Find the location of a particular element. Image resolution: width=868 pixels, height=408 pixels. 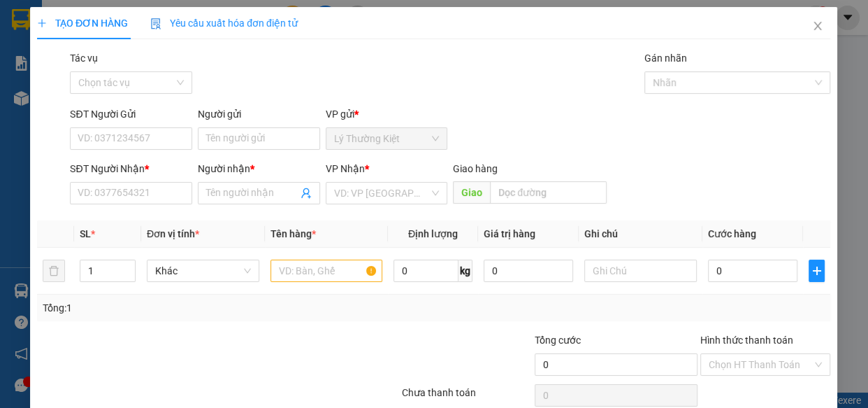

div: VP gửi is located at coordinates (387, 114).